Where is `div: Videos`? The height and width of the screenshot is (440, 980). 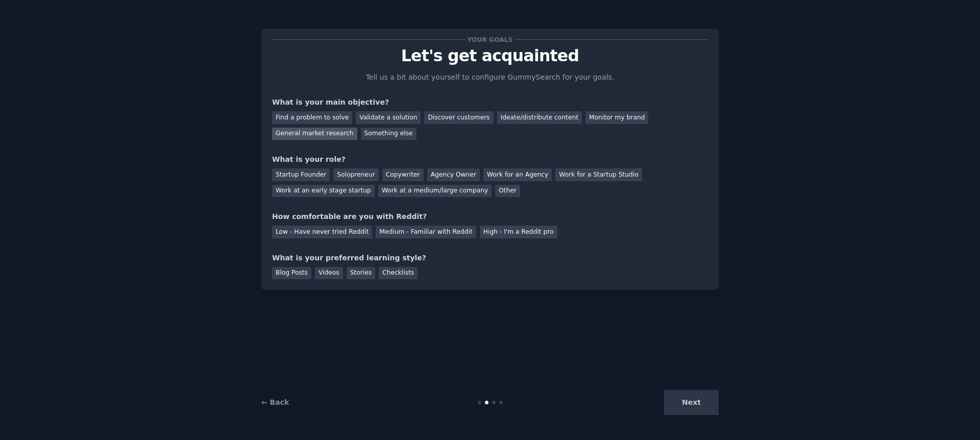 div: Videos is located at coordinates (329, 273).